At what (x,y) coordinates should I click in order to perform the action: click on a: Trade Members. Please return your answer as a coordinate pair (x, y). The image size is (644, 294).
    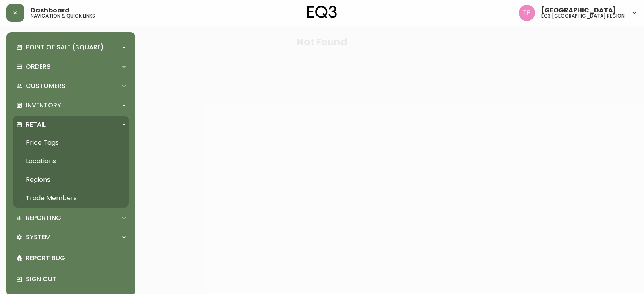
    Looking at the image, I should click on (71, 198).